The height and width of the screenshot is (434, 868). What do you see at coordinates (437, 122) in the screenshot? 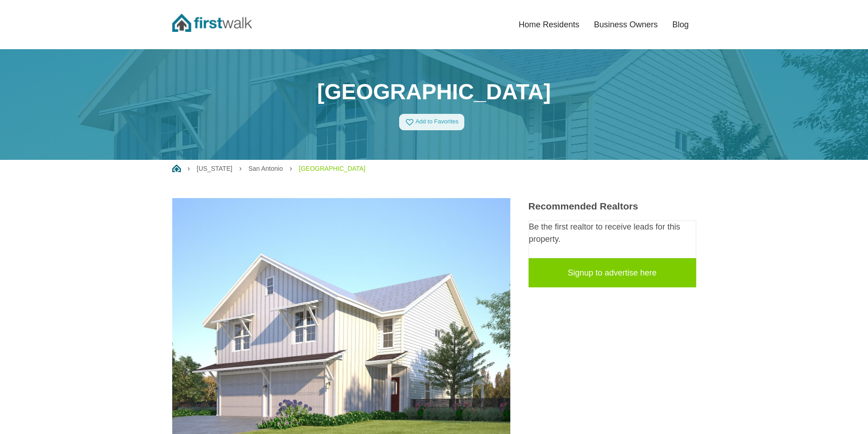
I see `span: Add to Favorites` at bounding box center [437, 122].